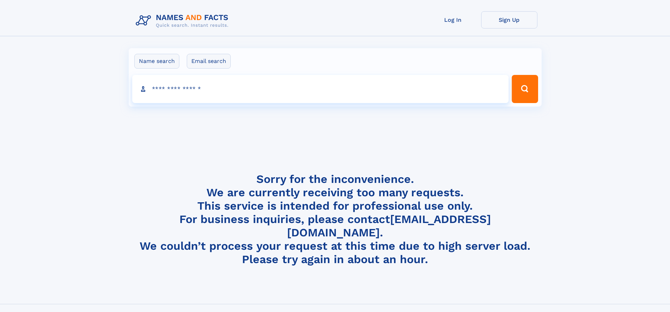 The image size is (670, 312). Describe the element at coordinates (157, 61) in the screenshot. I see `label: Name search` at that location.